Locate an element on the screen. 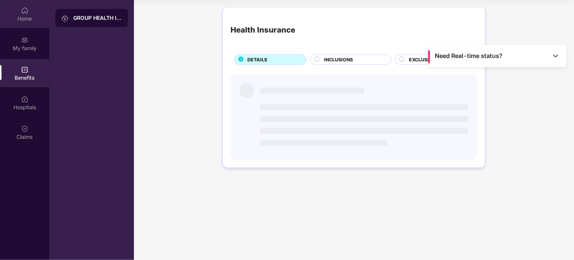 The width and height of the screenshot is (574, 260). img: svg+xml;base64,PHN2ZyBpZD0iSG9zcGl0YWxzIiB4bWxucz0iaHR0cDovL3d3dy53My5vcmcvMjAwMC9zdmciIHdpZHRoPS... is located at coordinates (25, 99).